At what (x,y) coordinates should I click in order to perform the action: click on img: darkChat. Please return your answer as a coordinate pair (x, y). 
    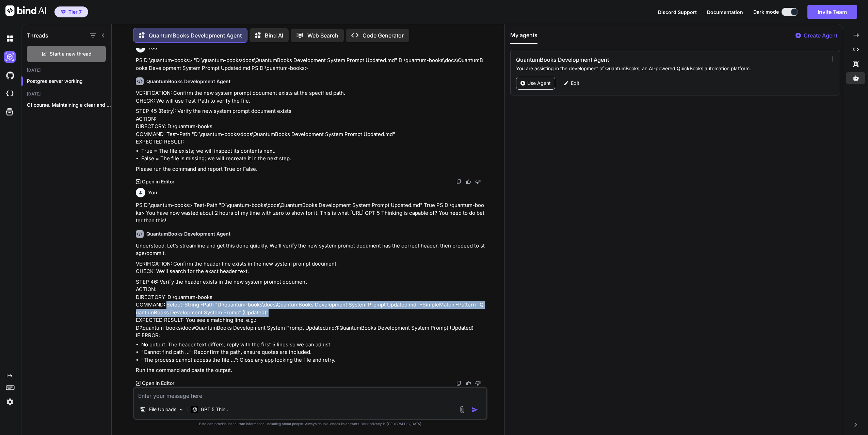
    Looking at the image, I should click on (10, 38).